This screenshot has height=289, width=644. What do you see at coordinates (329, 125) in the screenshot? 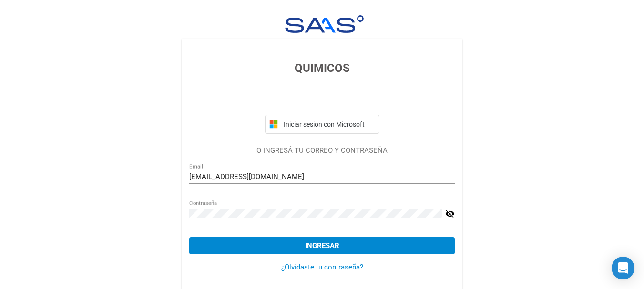
I see `span: Iniciar sesión con Microsoft` at bounding box center [329, 125].